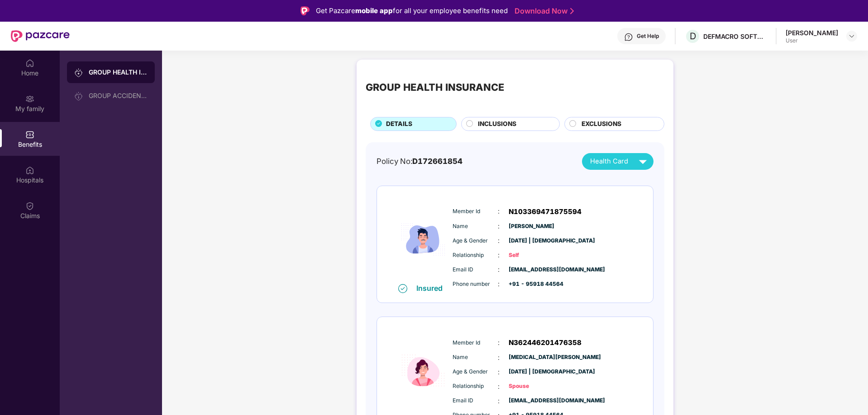 Image resolution: width=868 pixels, height=415 pixels. Describe the element at coordinates (609, 161) in the screenshot. I see `span: Health Card` at that location.